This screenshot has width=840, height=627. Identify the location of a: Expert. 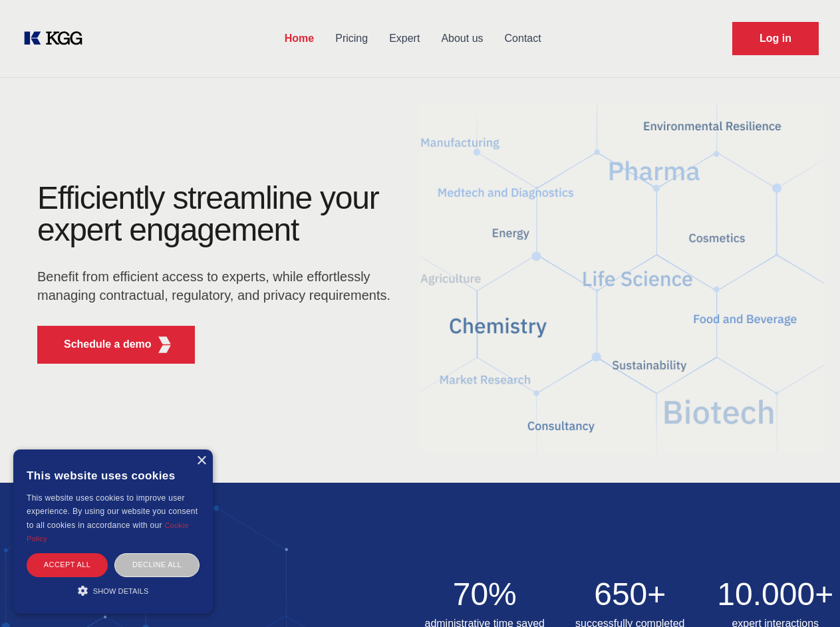
(405, 38).